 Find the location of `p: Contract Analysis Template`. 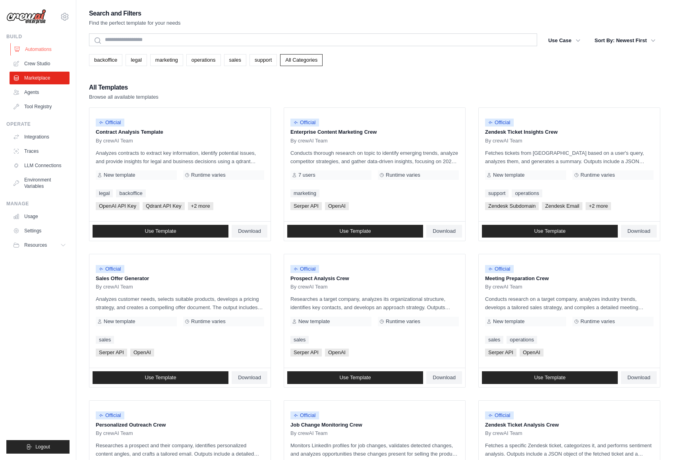

p: Contract Analysis Template is located at coordinates (180, 132).